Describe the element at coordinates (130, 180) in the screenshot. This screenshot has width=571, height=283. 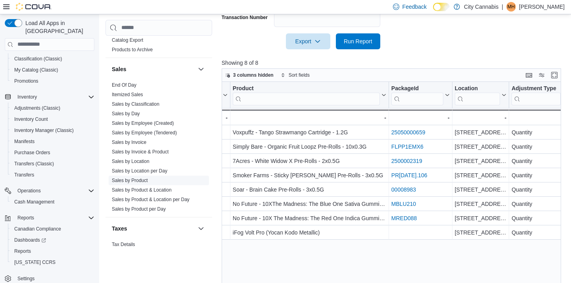
I see `span: Sales by Product` at that location.